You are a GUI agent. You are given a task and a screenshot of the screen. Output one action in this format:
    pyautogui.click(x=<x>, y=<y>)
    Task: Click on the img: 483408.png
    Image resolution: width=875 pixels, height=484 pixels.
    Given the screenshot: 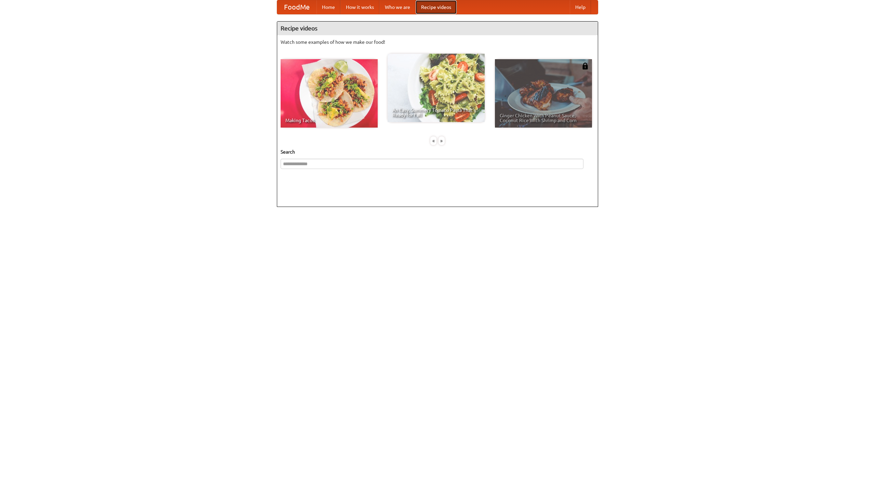 What is the action you would take?
    pyautogui.click(x=585, y=66)
    